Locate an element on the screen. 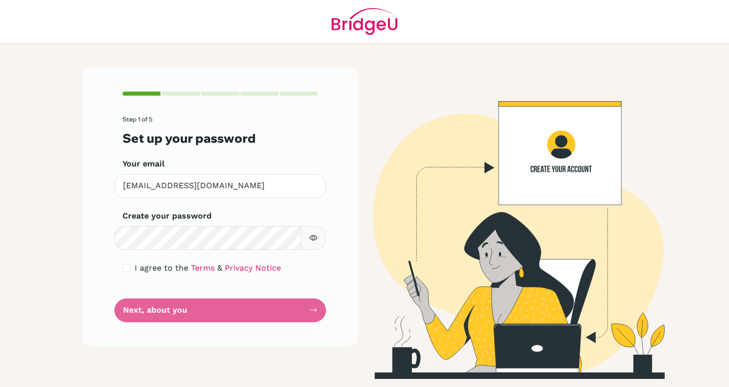 This screenshot has height=387, width=729. h3: Set up your password is located at coordinates (220, 138).